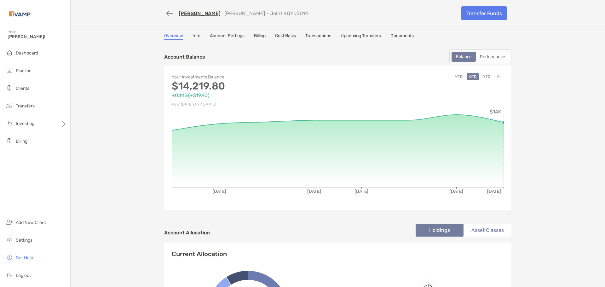 The height and width of the screenshot is (287, 605). Describe the element at coordinates (9, 70) in the screenshot. I see `img: pipeline icon` at that location.